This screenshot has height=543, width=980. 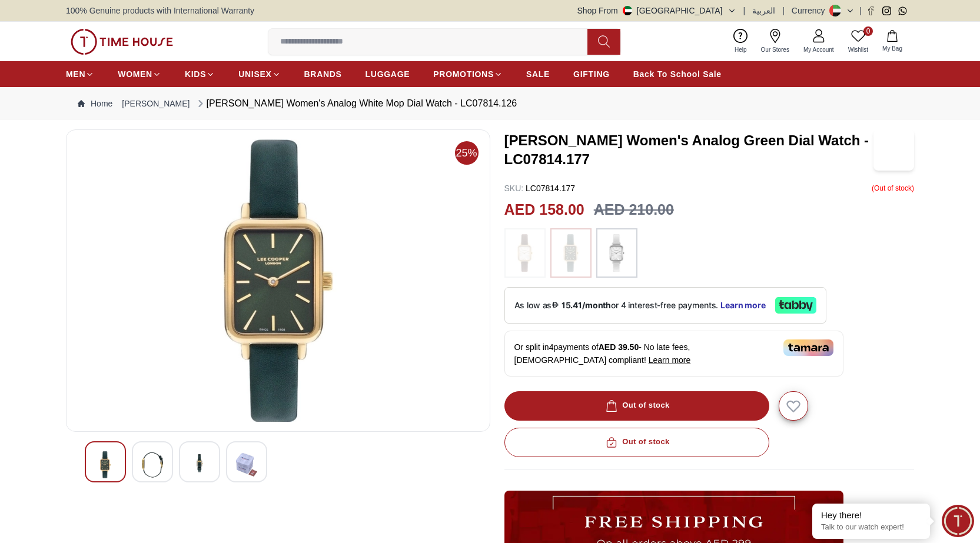 What do you see at coordinates (544, 210) in the screenshot?
I see `h2: AED 158.00` at bounding box center [544, 210].